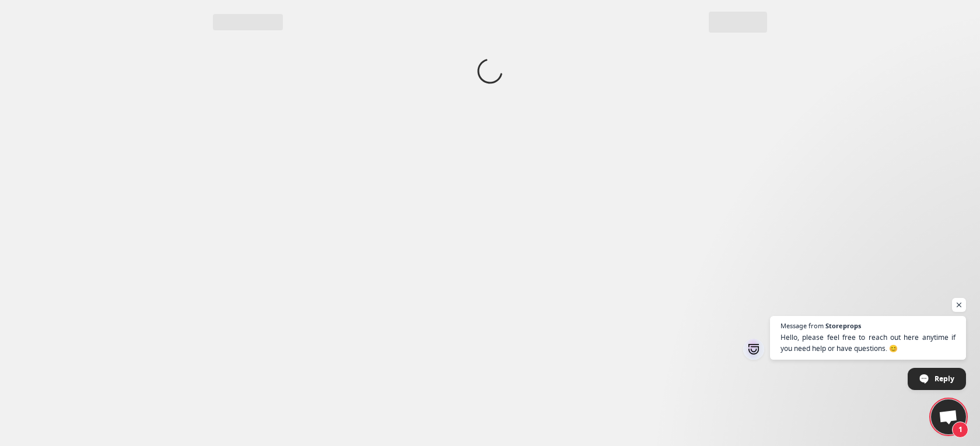 The image size is (980, 446). Describe the element at coordinates (843, 325) in the screenshot. I see `span: Storeprops` at that location.